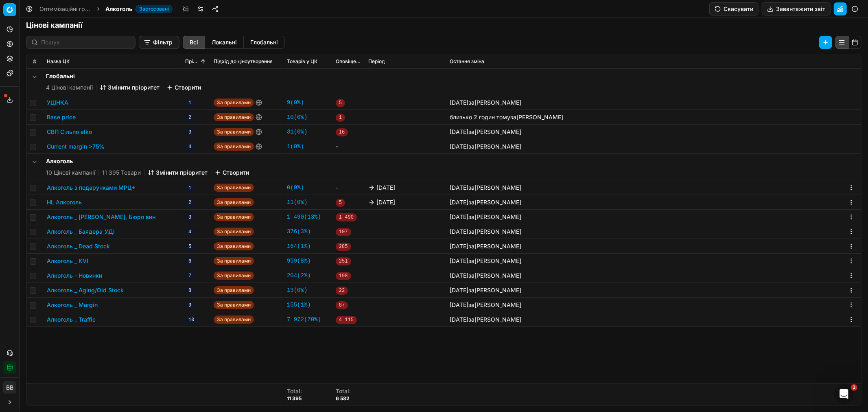 The width and height of the screenshot is (868, 412). Describe the element at coordinates (78, 246) in the screenshot. I see `button: Алкоголь _ Dead Stock` at that location.